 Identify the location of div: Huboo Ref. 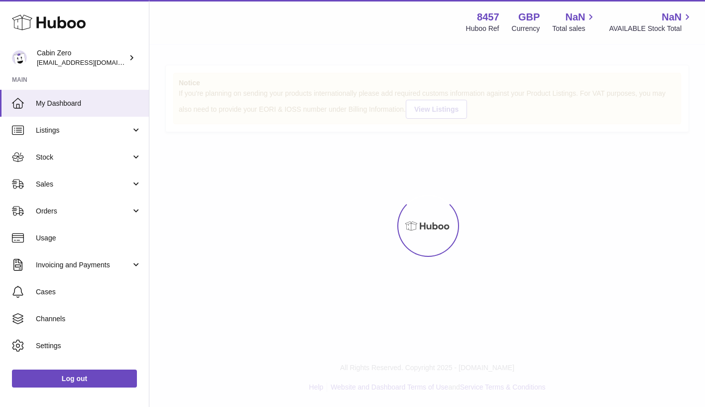
(483, 28).